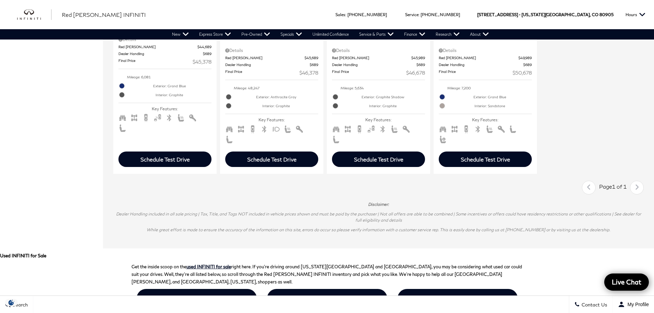 This screenshot has height=313, width=654. I want to click on span: Interior: Sandstone, so click(490, 106).